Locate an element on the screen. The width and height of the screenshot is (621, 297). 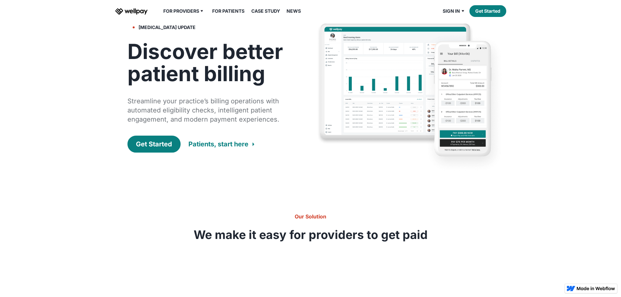
div: Streamline your practice’s billing operations with automated eligibility checks, intelligent pati... is located at coordinates (210, 110).